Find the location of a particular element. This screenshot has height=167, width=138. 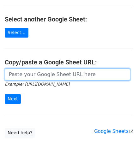

input: Next is located at coordinates (13, 99).